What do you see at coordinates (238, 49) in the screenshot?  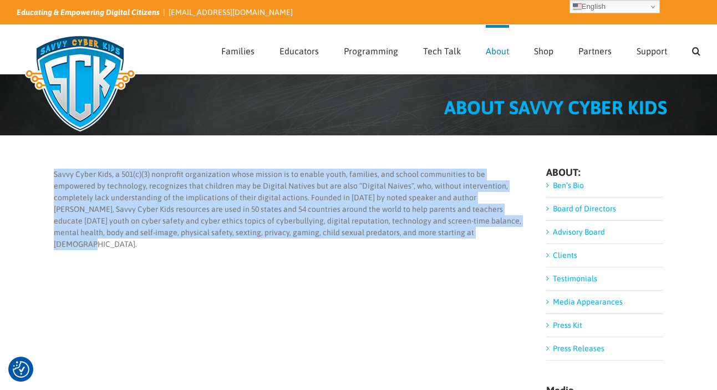 I see `a: Families` at bounding box center [238, 49].